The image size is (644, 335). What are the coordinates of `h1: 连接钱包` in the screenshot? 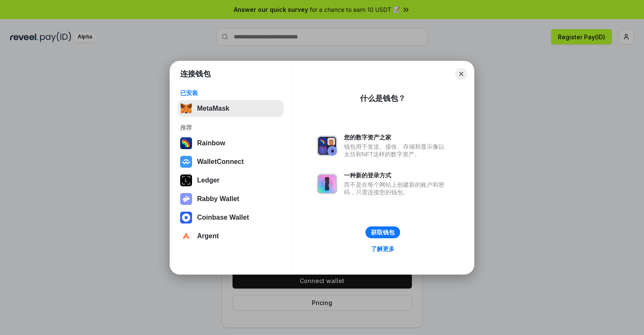 It's located at (196, 74).